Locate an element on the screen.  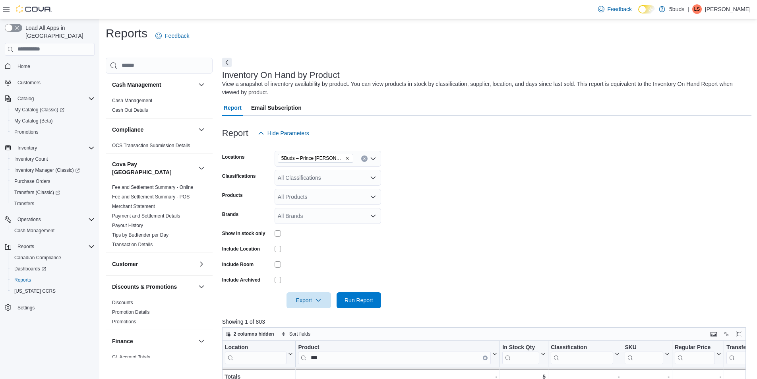
label: Locations is located at coordinates (233, 157).